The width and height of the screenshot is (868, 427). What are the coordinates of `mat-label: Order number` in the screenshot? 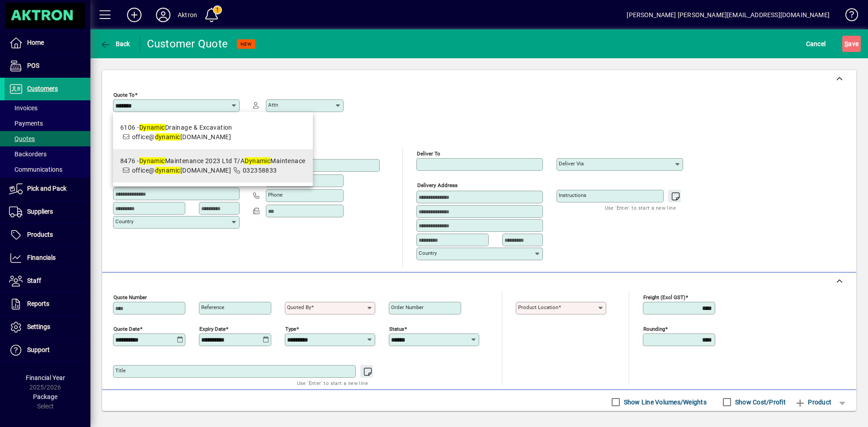 It's located at (407, 308).